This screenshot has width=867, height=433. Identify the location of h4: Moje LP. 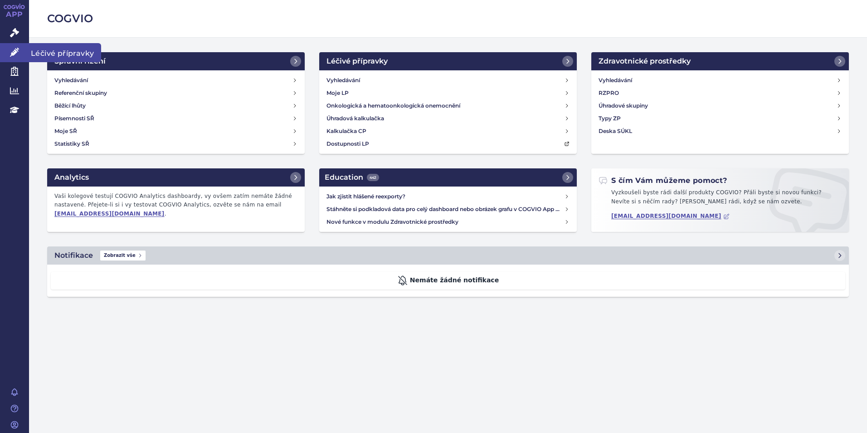
(337, 93).